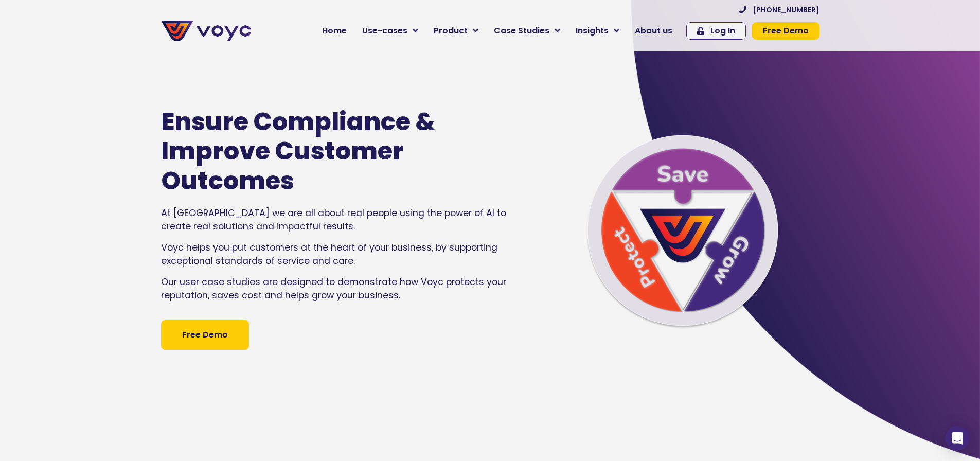 The width and height of the screenshot is (980, 461). What do you see at coordinates (957, 438) in the screenshot?
I see `div: Open Intercom Messenger` at bounding box center [957, 438].